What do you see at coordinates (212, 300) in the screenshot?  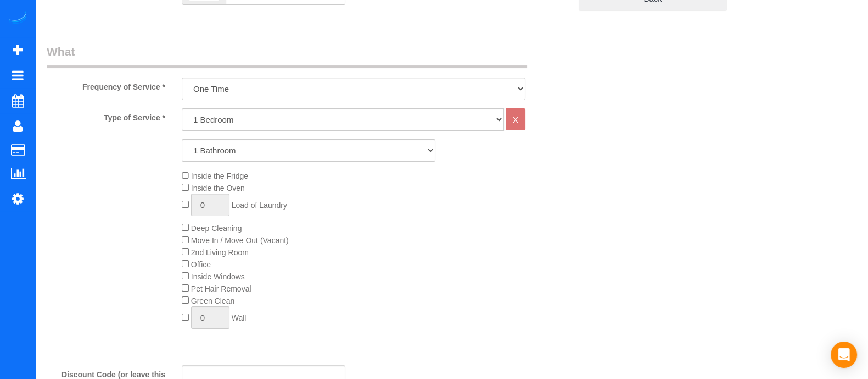 I see `span: Green Clean` at bounding box center [212, 300].